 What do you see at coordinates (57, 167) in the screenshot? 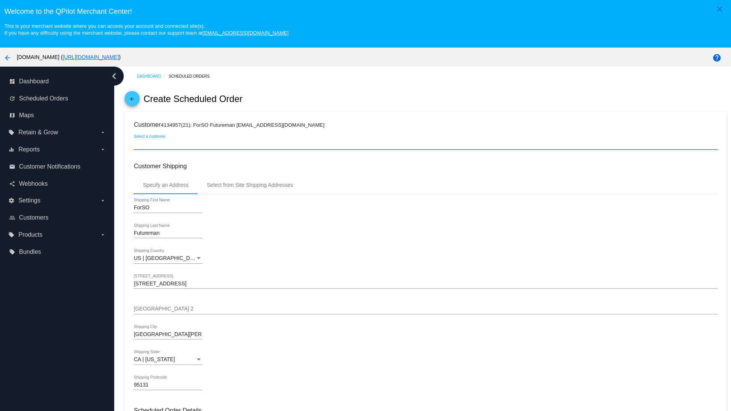
I see `a: email Customer Notifications` at bounding box center [57, 167].